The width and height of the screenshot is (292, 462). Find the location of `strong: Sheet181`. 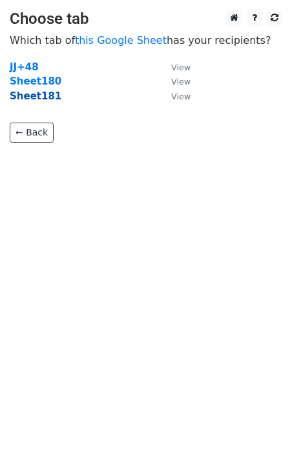

strong: Sheet181 is located at coordinates (35, 96).